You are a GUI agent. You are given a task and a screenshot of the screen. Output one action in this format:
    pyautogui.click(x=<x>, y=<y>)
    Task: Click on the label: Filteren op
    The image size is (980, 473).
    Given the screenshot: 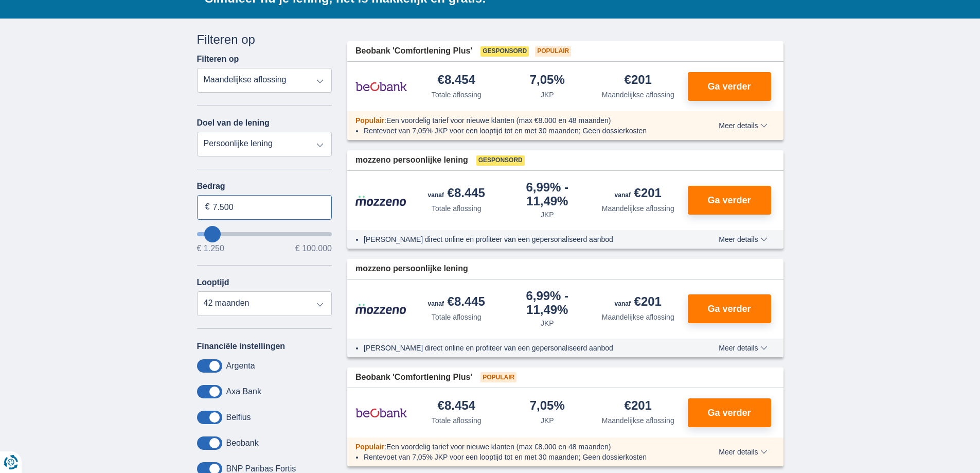 What is the action you would take?
    pyautogui.click(x=218, y=59)
    